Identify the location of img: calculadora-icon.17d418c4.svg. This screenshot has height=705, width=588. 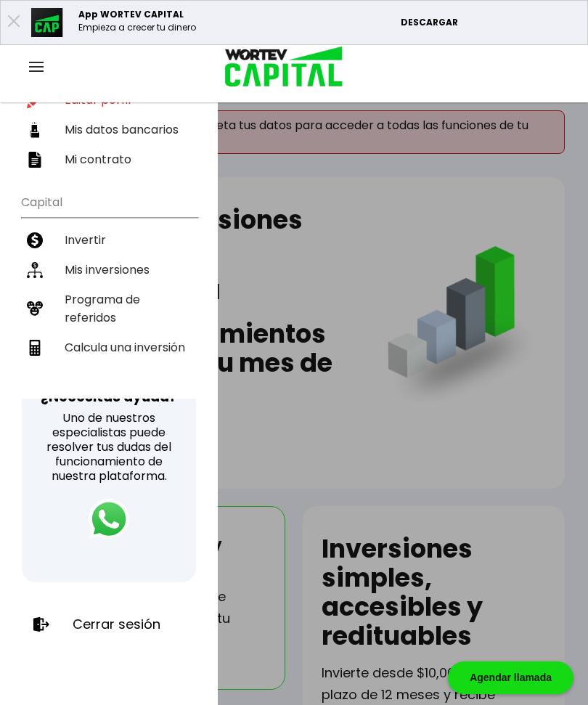
(35, 348).